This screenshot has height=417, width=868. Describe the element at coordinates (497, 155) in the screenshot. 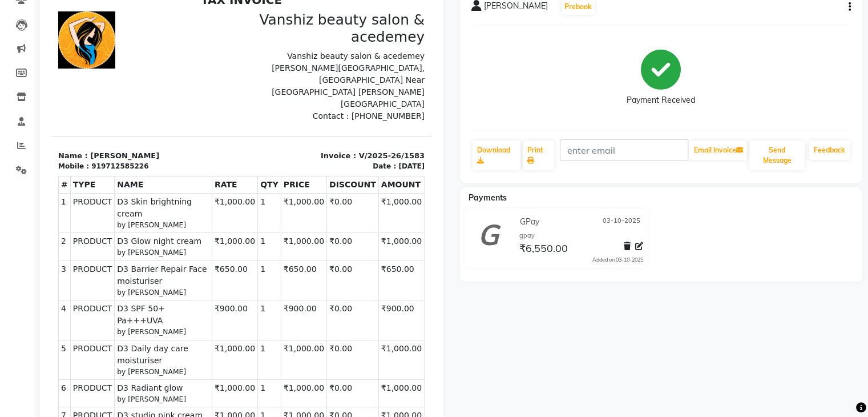

I see `a: Download` at that location.